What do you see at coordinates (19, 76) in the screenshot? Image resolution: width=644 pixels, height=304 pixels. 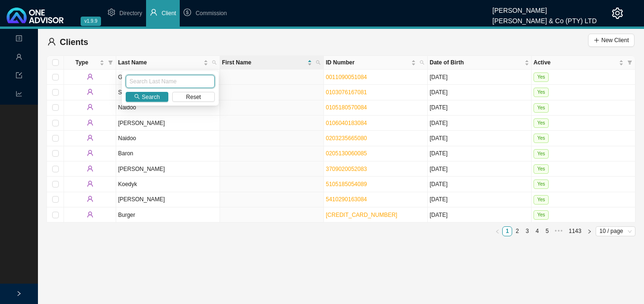 I see `span: import` at bounding box center [19, 76].